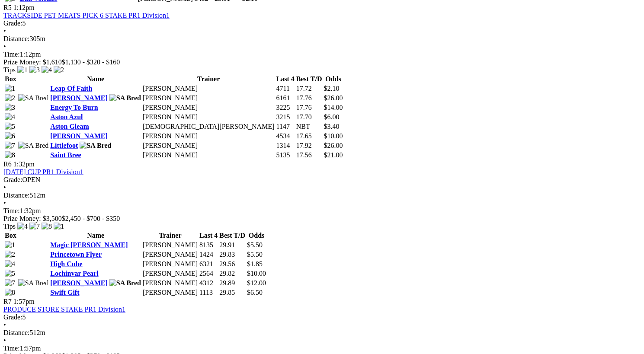 The width and height of the screenshot is (644, 354). I want to click on span: R5, so click(7, 7).